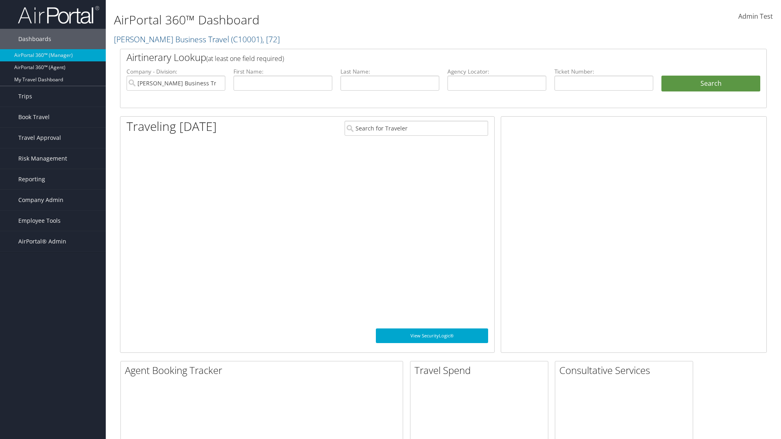  I want to click on label: Ticket Number:, so click(604, 72).